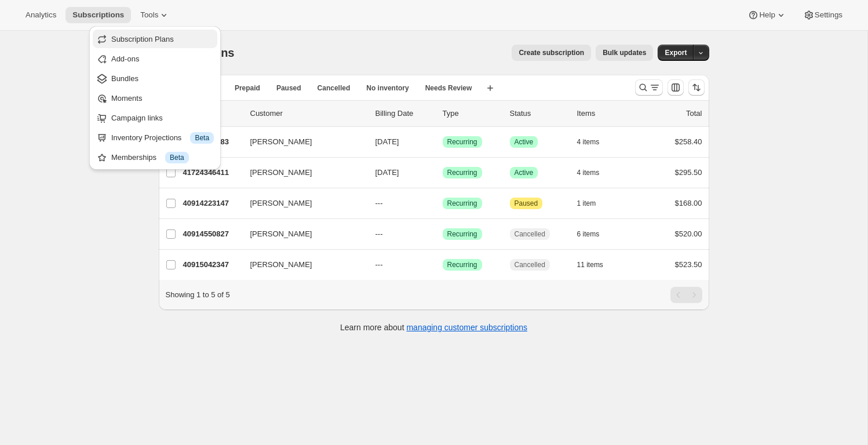 The height and width of the screenshot is (445, 868). Describe the element at coordinates (143, 39) in the screenshot. I see `span: Subscription Plans` at that location.